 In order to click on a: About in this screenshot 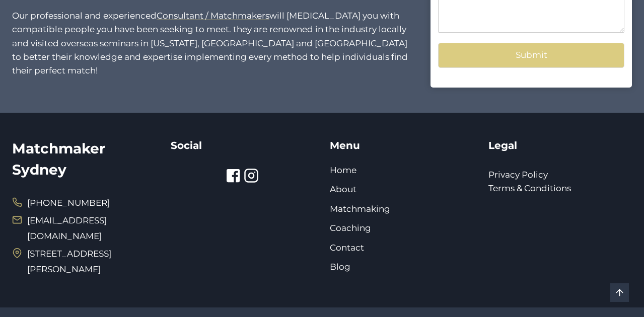, I will do `click(343, 190)`.